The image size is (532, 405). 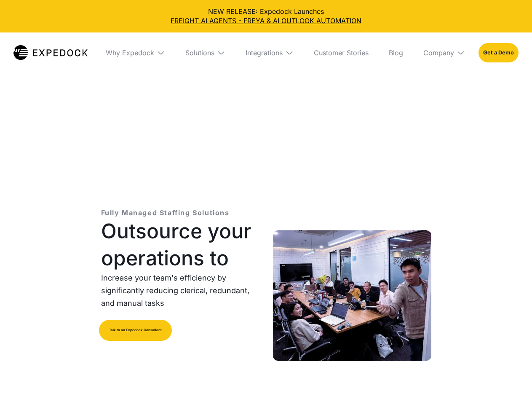 I want to click on div: NEW RELEASE: Expedock Launches, so click(x=266, y=16).